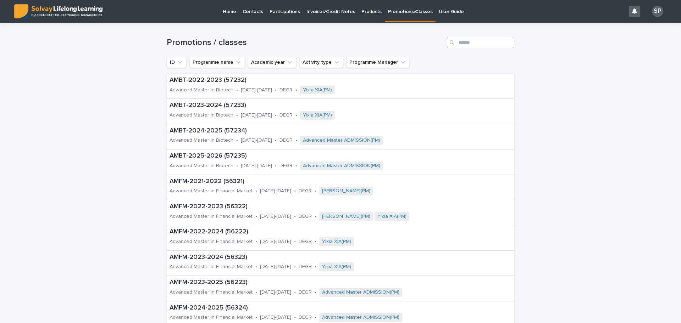 This screenshot has height=323, width=681. What do you see at coordinates (301, 258) in the screenshot?
I see `p: AMFM-2023-2024 (56323)` at bounding box center [301, 258].